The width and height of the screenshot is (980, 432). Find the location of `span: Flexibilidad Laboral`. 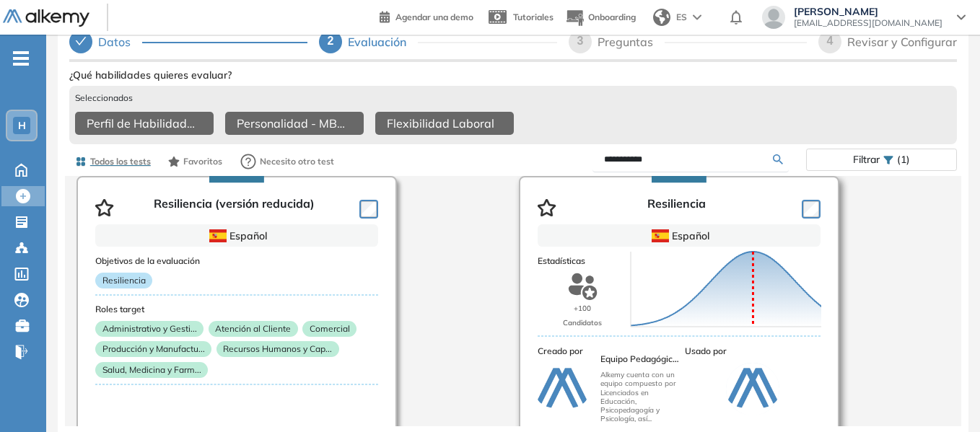

span: Flexibilidad Laboral is located at coordinates (440, 123).